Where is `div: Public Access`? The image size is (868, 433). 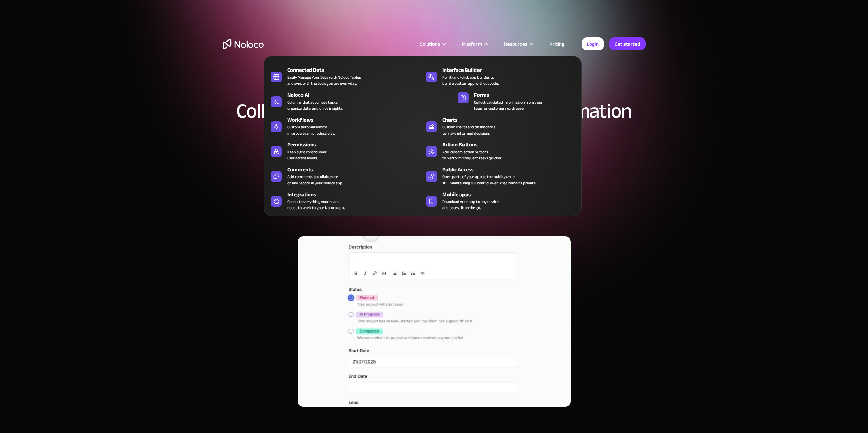
div: Public Access is located at coordinates (512, 170).